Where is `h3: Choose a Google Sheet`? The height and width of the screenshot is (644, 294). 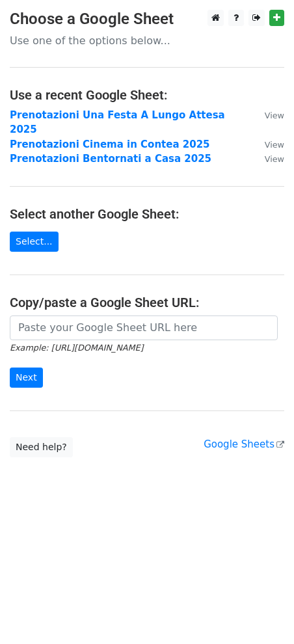
h3: Choose a Google Sheet is located at coordinates (147, 19).